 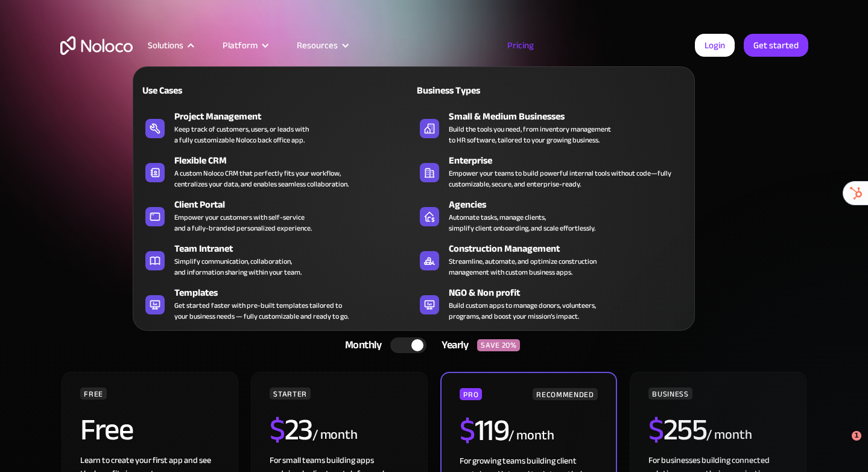 What do you see at coordinates (529, 135) in the screenshot?
I see `div: Build the tools you need, from inventory management to HR software, tailored to your growing busi...` at bounding box center [529, 135].